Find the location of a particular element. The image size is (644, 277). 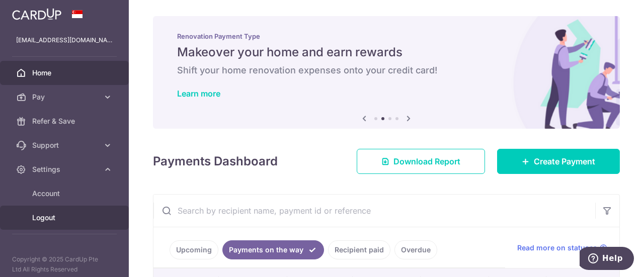

span: Account is located at coordinates (65, 194).